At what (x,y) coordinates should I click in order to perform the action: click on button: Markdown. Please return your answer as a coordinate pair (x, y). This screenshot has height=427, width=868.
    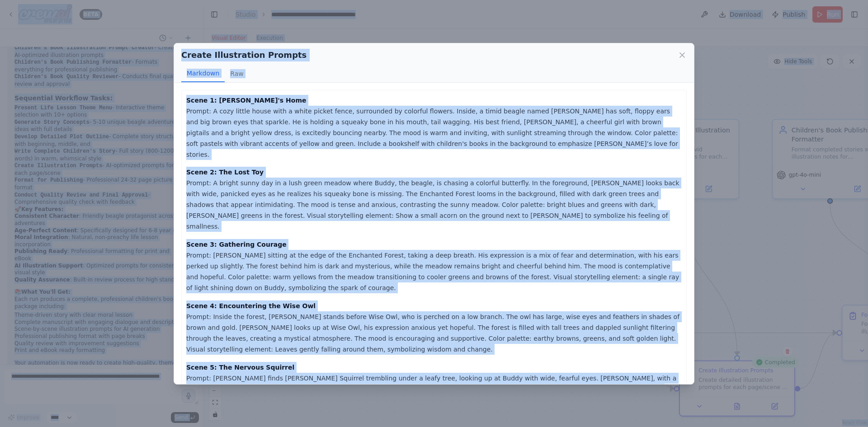
    Looking at the image, I should click on (203, 73).